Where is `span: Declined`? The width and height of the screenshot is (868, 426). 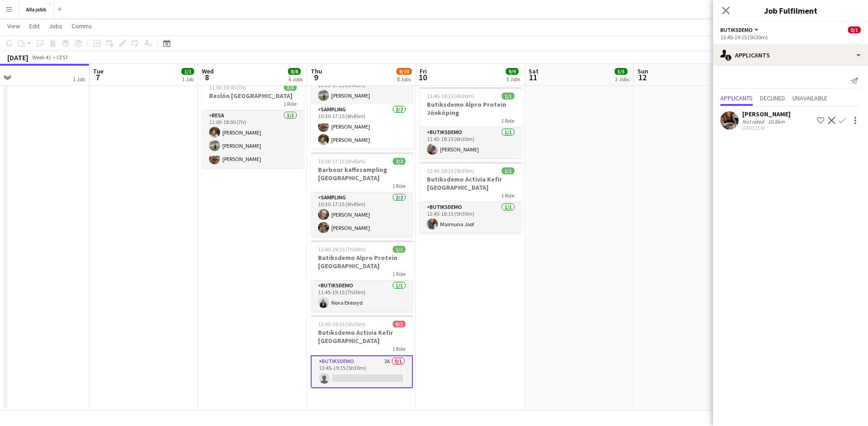 span: Declined is located at coordinates (773, 98).